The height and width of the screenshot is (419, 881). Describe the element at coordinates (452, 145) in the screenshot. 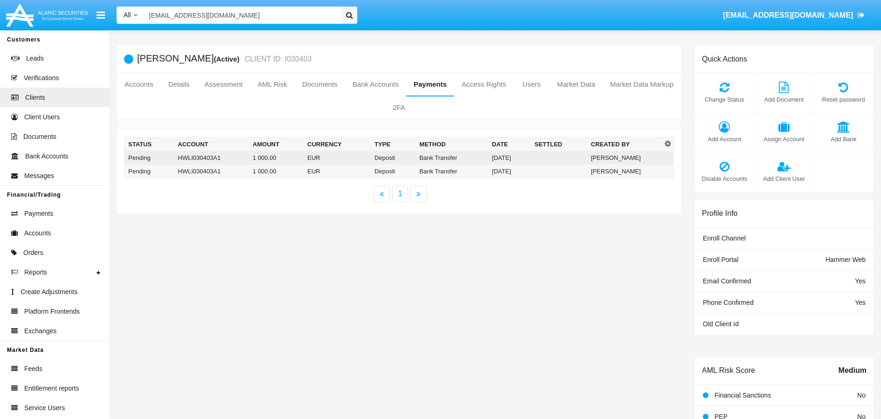

I see `th: Method` at that location.